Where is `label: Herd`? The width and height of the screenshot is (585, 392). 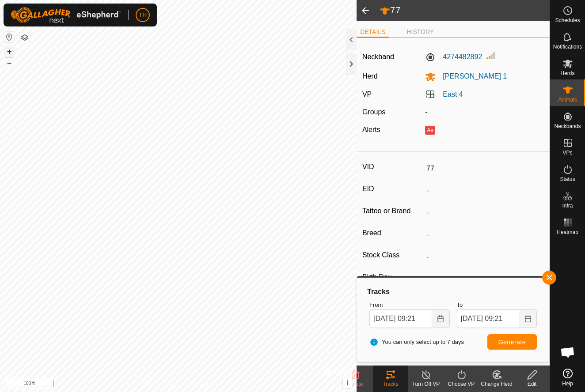 label: Herd is located at coordinates (370, 76).